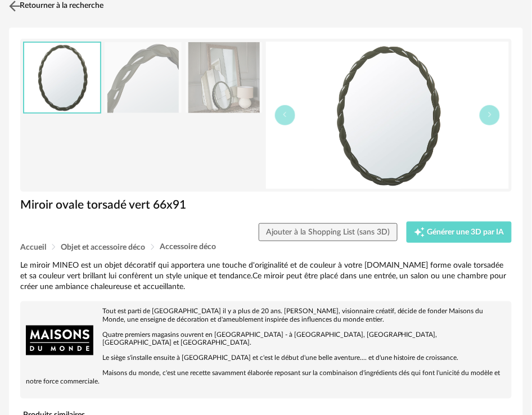  Describe the element at coordinates (59, 341) in the screenshot. I see `img: brand logo` at that location.